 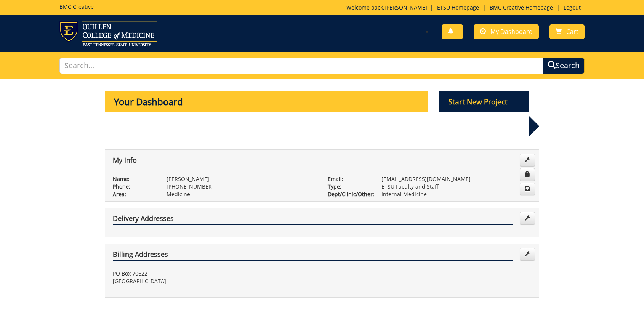 I want to click on h4: Delivery Addresses, so click(x=313, y=220).